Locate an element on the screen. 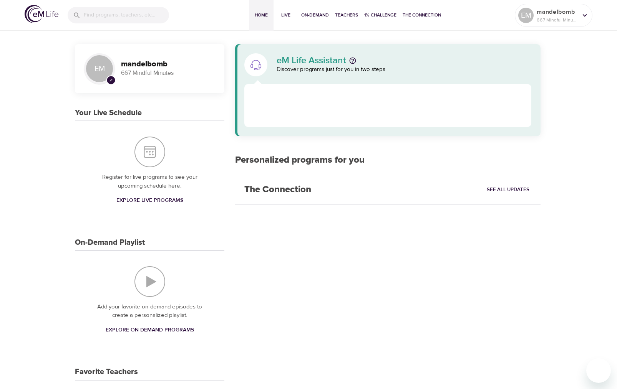 The width and height of the screenshot is (617, 389). span: 1% Challenge is located at coordinates (380, 15).